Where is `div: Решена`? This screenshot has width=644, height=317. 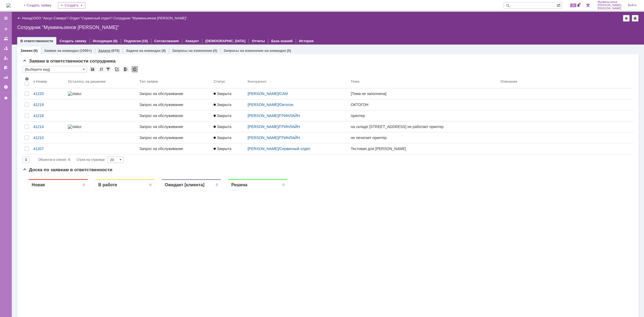 div: Решена is located at coordinates (217, 10).